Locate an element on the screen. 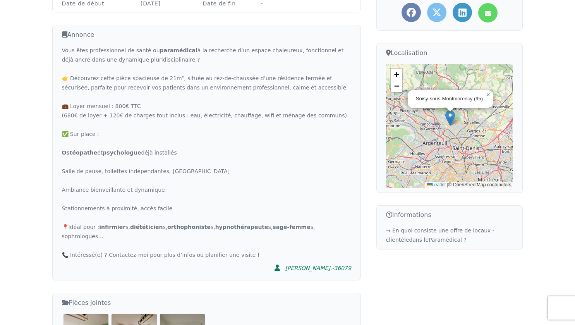  img: Marker is located at coordinates (450, 118).